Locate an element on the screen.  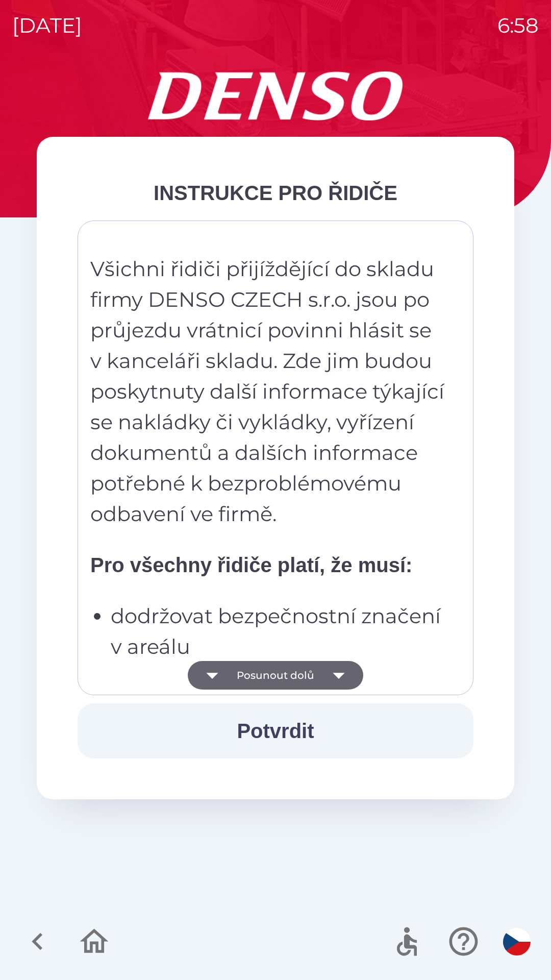
button: Potvrdit is located at coordinates (275, 731).